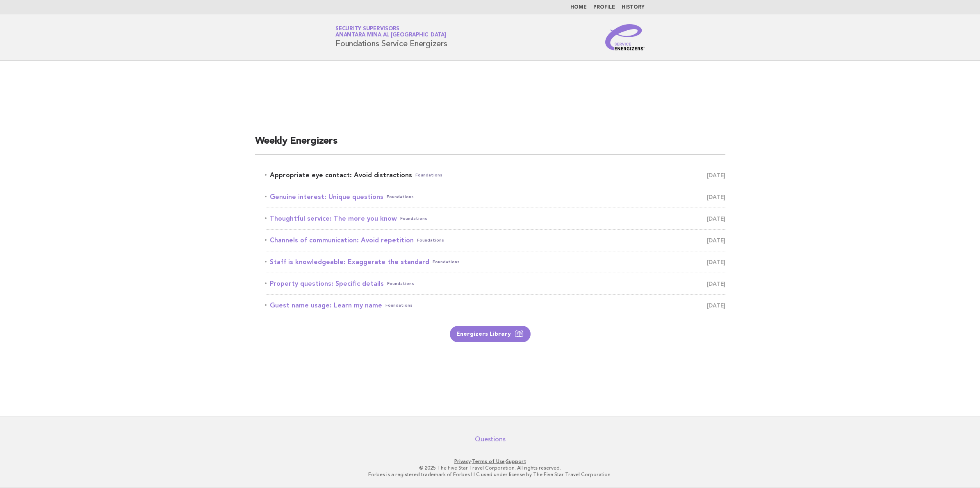 This screenshot has height=488, width=980. I want to click on a: History, so click(633, 8).